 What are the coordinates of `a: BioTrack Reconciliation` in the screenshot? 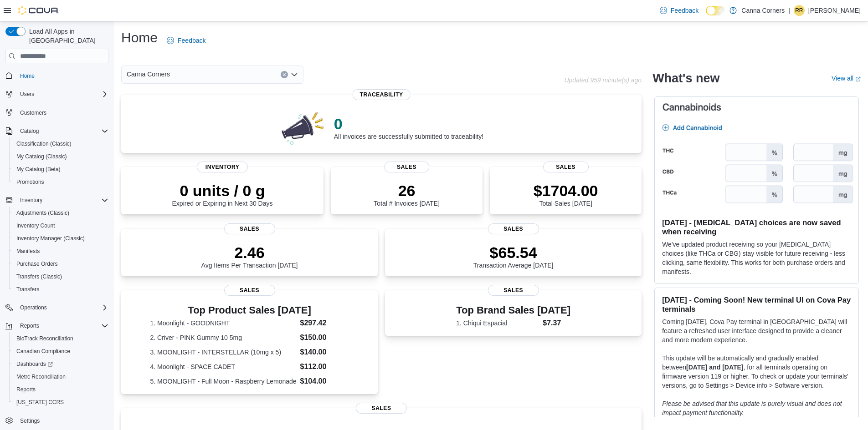 It's located at (44, 338).